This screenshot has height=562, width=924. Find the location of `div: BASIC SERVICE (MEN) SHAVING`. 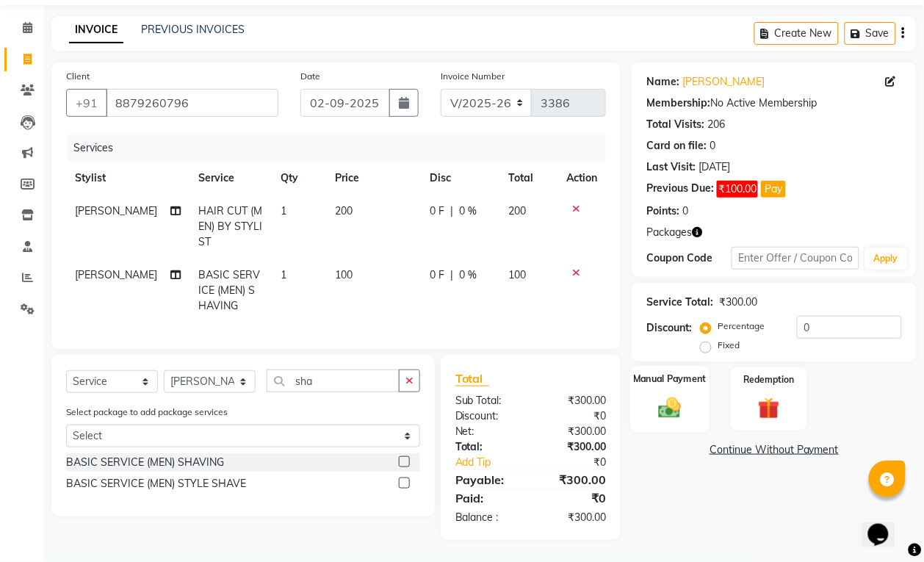

div: BASIC SERVICE (MEN) SHAVING is located at coordinates (144, 462).